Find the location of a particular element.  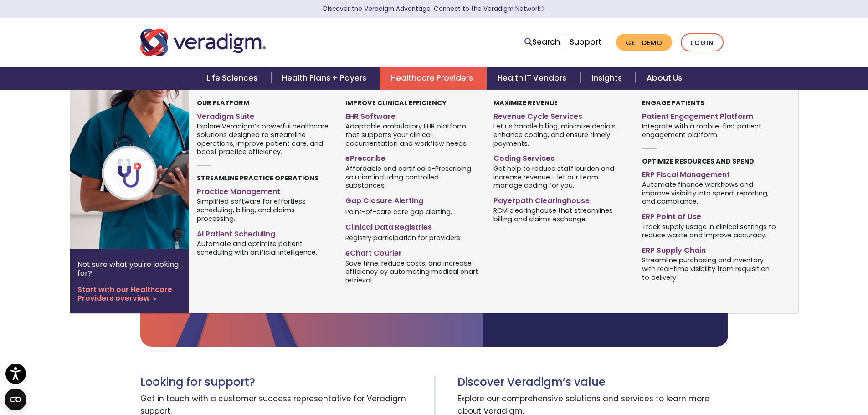

a: ERP Supply Chain is located at coordinates (709, 249).